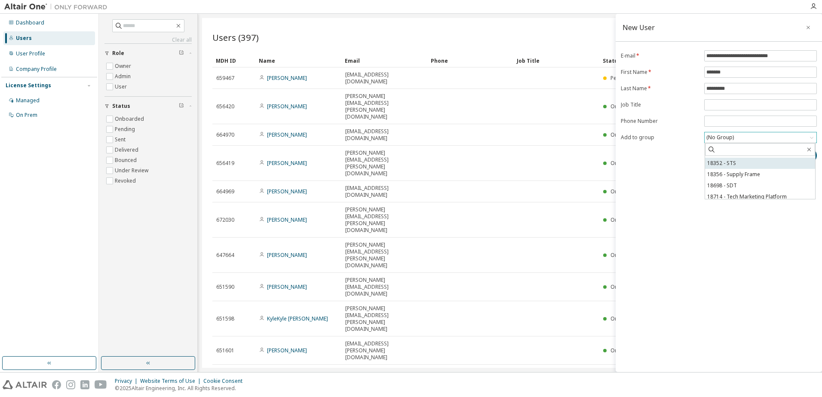 The width and height of the screenshot is (822, 397). Describe the element at coordinates (123, 77) in the screenshot. I see `label: Admin` at that location.